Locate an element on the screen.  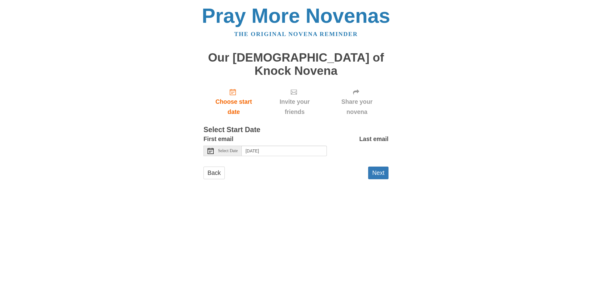
span: Select Date is located at coordinates (228, 151).